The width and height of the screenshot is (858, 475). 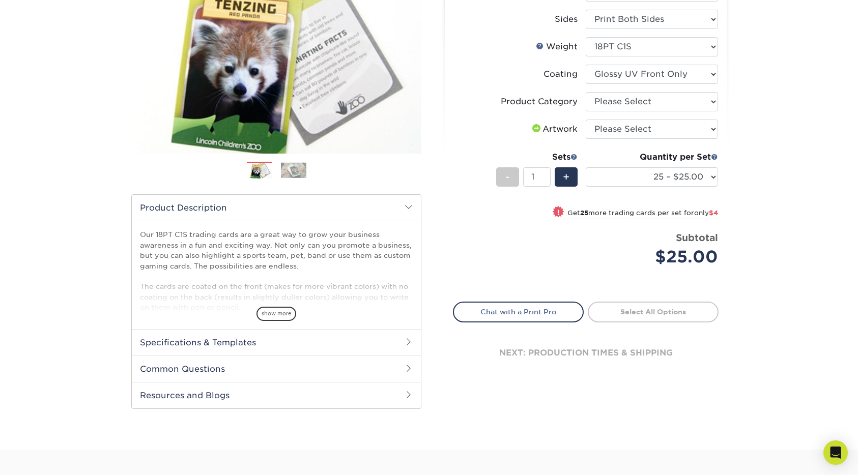 I want to click on div: Sides, so click(x=566, y=19).